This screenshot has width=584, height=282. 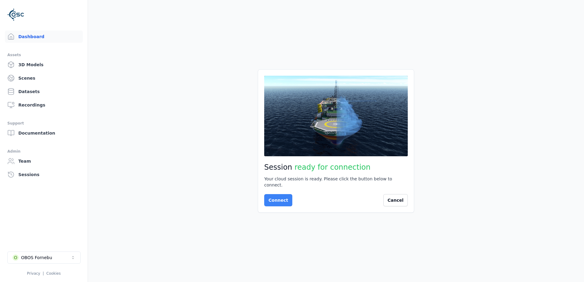 I want to click on button: Cancel, so click(x=396, y=200).